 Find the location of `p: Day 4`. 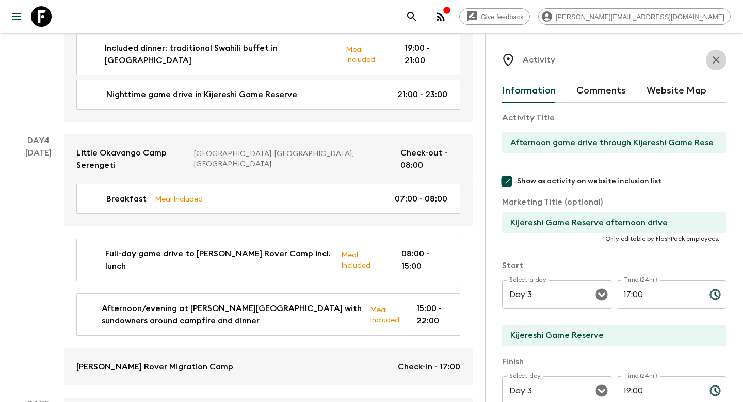

p: Day 4 is located at coordinates (38, 140).